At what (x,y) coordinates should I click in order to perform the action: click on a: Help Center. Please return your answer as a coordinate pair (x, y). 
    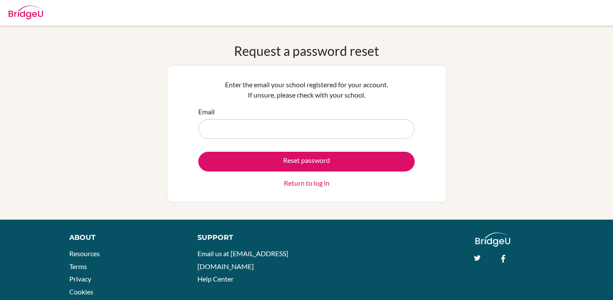
    Looking at the image, I should click on (215, 279).